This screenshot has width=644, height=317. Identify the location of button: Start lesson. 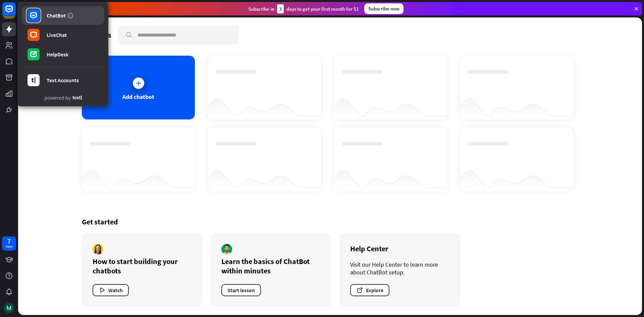
(241, 290).